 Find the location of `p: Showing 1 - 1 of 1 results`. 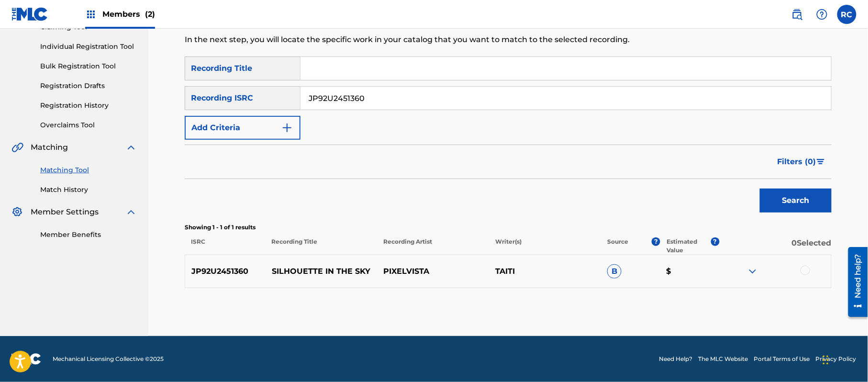

p: Showing 1 - 1 of 1 results is located at coordinates (508, 228).